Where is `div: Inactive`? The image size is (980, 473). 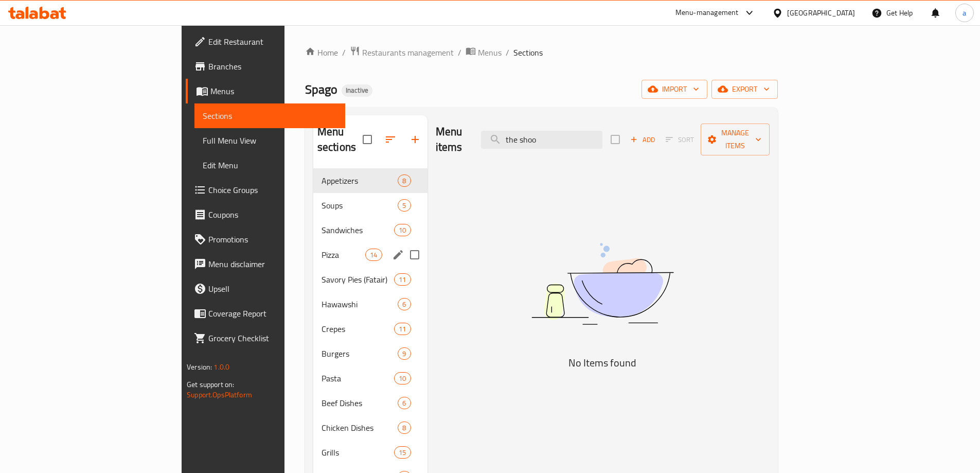
div: Inactive is located at coordinates (357, 90).